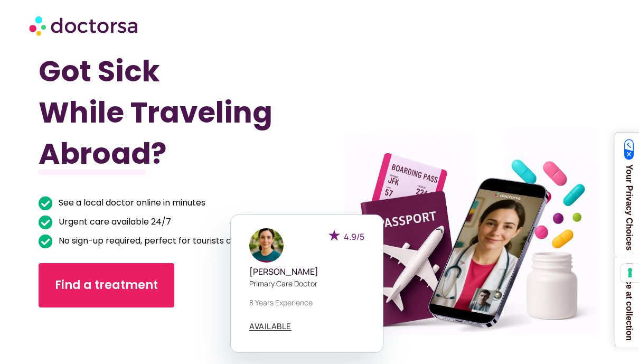 Image resolution: width=639 pixels, height=364 pixels. What do you see at coordinates (307, 283) in the screenshot?
I see `p: Primary care doctor` at bounding box center [307, 283].